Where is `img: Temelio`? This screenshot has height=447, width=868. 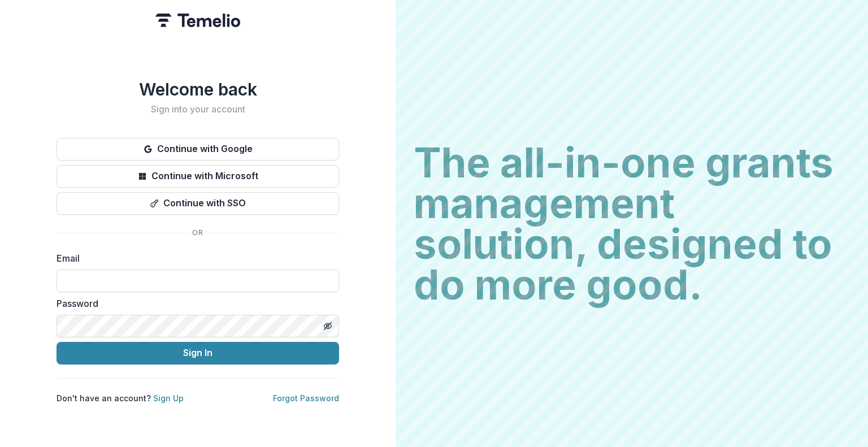 img: Temelio is located at coordinates (198, 21).